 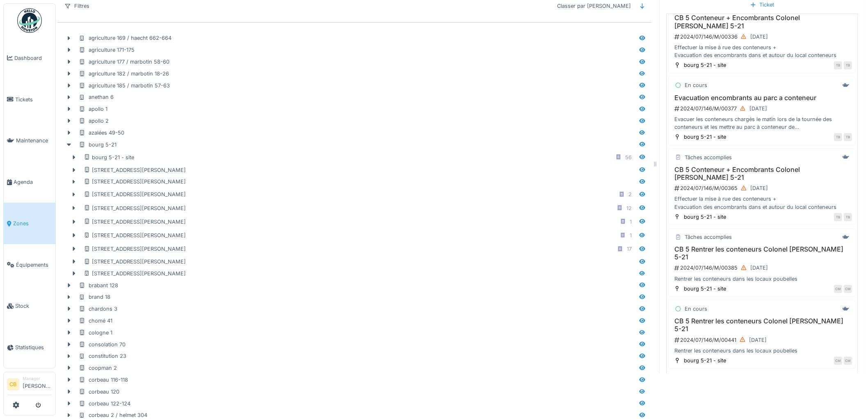 What do you see at coordinates (94, 109) in the screenshot?
I see `div: apollo 1` at bounding box center [94, 109].